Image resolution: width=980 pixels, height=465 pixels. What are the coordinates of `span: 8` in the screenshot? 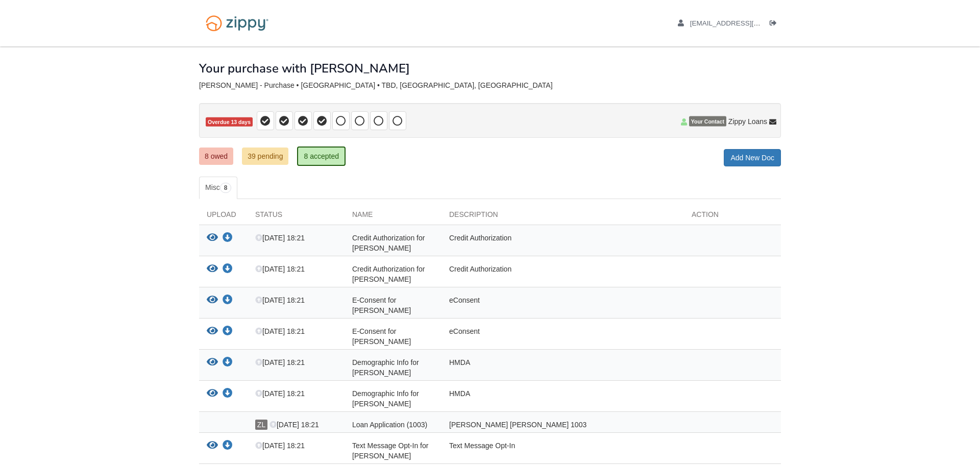 It's located at (226, 188).